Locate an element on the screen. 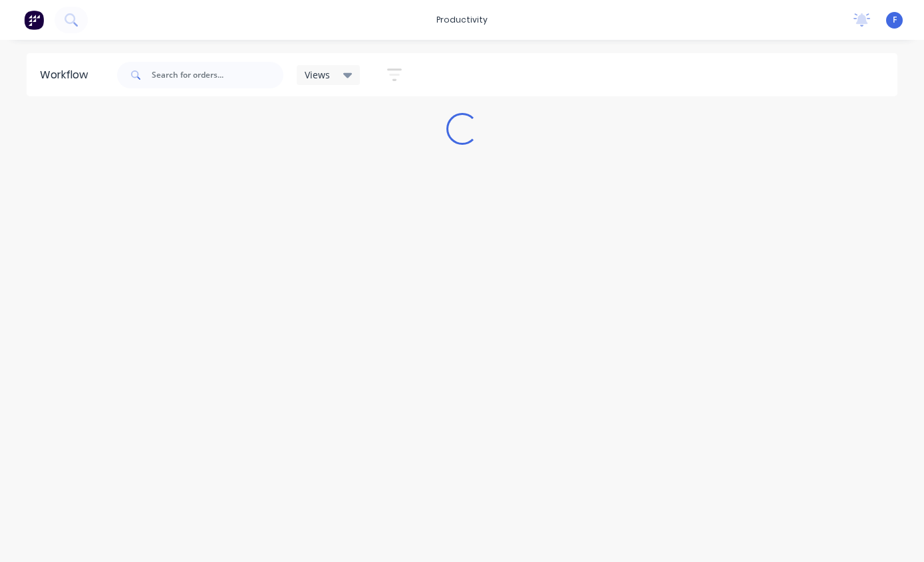 This screenshot has height=562, width=924. div: Workflow is located at coordinates (67, 75).